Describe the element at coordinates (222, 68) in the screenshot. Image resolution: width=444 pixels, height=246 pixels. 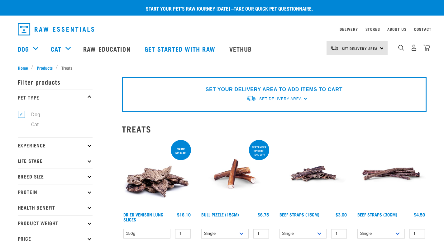
I see `nav: breadcrumbs` at that location.